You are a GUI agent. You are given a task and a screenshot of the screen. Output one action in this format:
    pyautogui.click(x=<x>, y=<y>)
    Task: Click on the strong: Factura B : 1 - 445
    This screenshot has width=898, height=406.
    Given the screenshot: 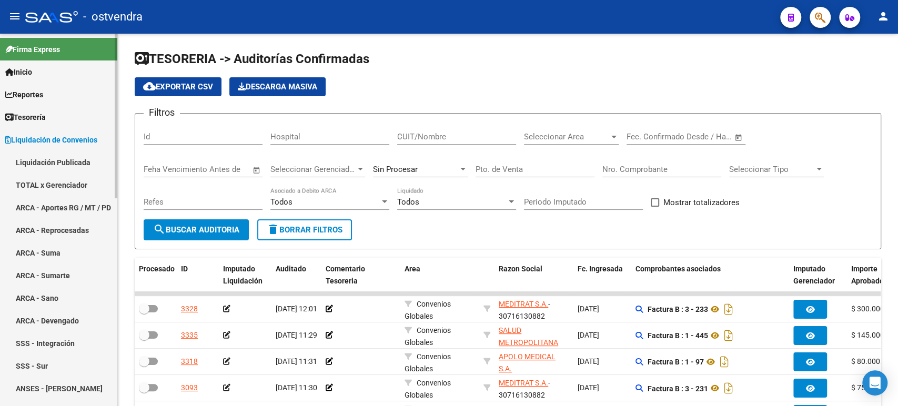 What is the action you would take?
    pyautogui.click(x=678, y=336)
    